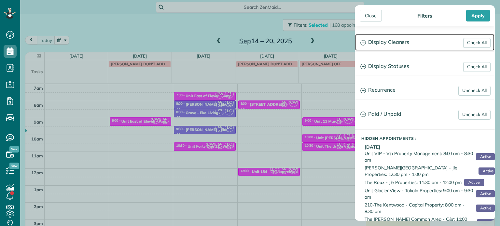 This screenshot has width=500, height=226. What do you see at coordinates (428, 138) in the screenshot?
I see `h5: Hidden Appointments :` at bounding box center [428, 138].